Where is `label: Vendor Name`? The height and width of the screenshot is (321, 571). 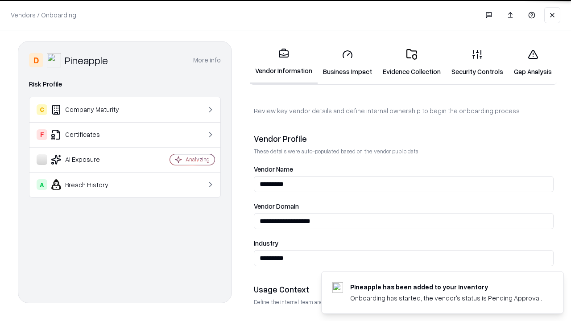 label: Vendor Name is located at coordinates (404, 169).